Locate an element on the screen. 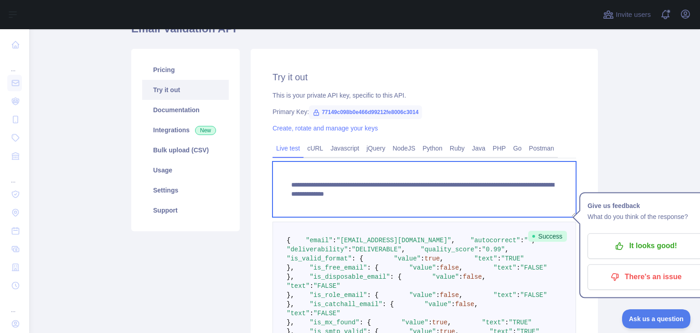 This screenshot has width=700, height=333. span: "autocorrect" is located at coordinates (495, 240).